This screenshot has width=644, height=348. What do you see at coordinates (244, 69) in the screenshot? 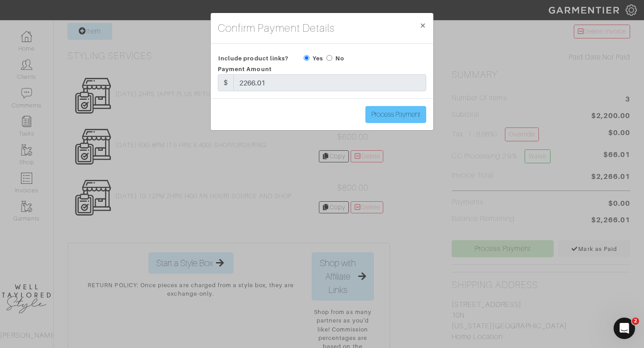
I see `span: Payment Amount` at bounding box center [244, 69].